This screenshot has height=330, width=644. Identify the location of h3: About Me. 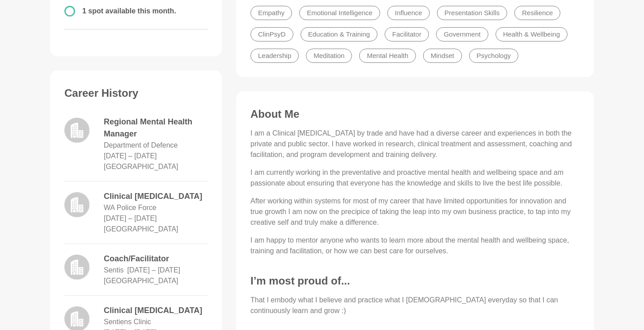
(415, 114).